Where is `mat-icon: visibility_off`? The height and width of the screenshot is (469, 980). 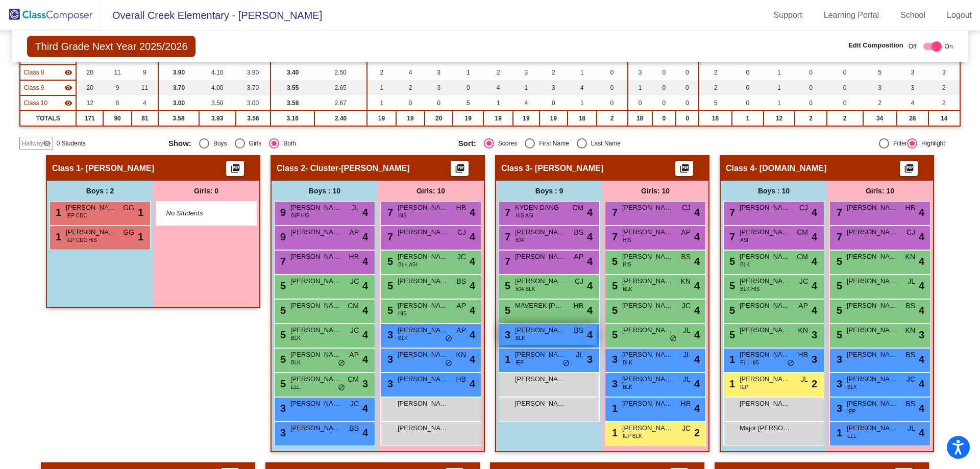 mat-icon: visibility_off is located at coordinates (47, 143).